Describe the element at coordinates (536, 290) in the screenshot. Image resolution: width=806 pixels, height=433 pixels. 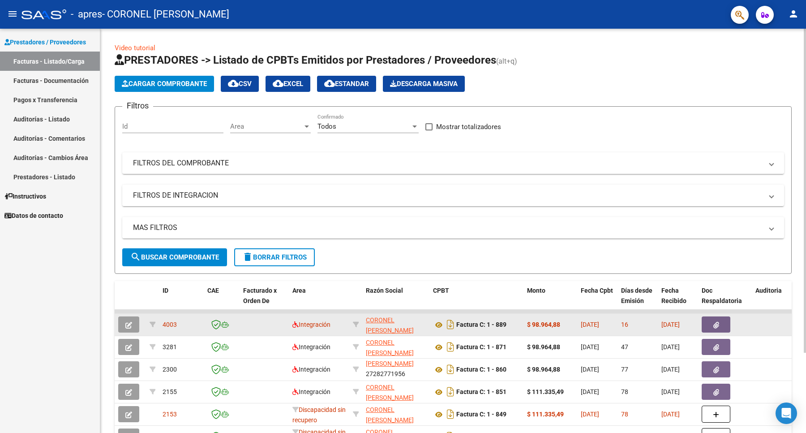
I see `span: Monto` at that location.